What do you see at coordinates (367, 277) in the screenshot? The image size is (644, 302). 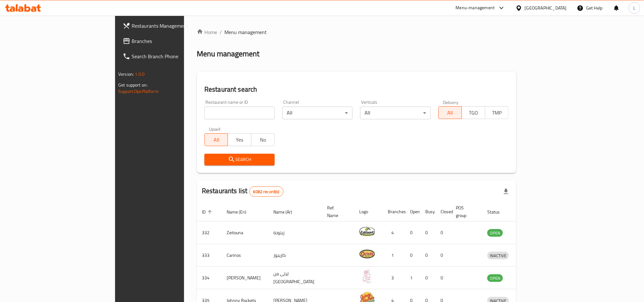 I see `img: Leila Min Lebnan` at bounding box center [367, 277].